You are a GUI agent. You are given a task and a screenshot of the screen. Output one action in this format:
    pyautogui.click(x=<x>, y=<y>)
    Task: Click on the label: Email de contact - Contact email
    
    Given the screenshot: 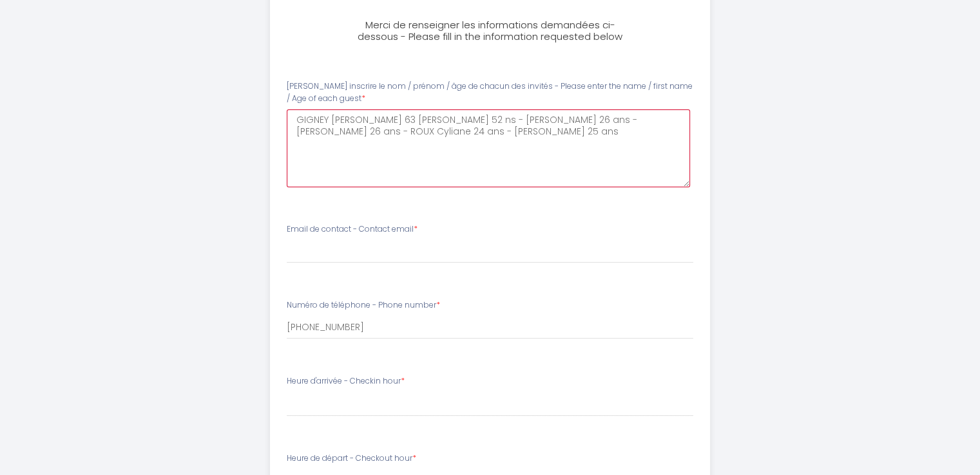 What is the action you would take?
    pyautogui.click(x=352, y=229)
    